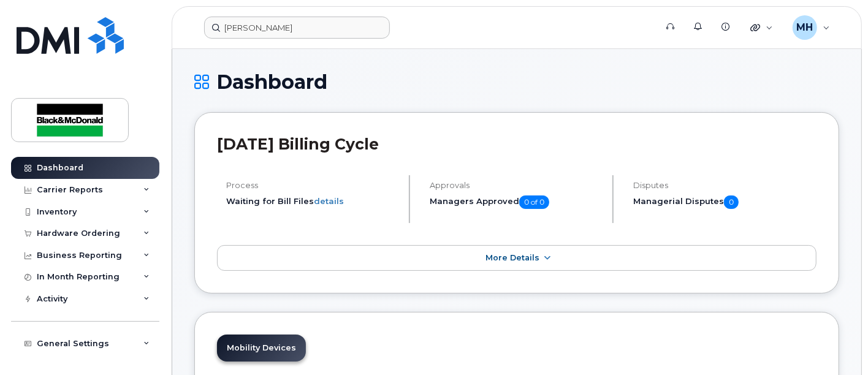 This screenshot has width=868, height=375. What do you see at coordinates (516, 202) in the screenshot?
I see `h5: Managers Approved` at bounding box center [516, 202].